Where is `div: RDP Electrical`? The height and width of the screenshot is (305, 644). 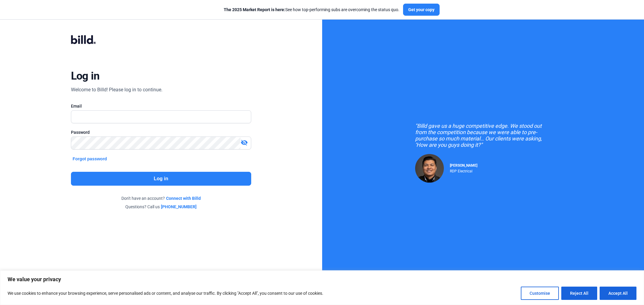
div: RDP Electrical is located at coordinates (463, 170).